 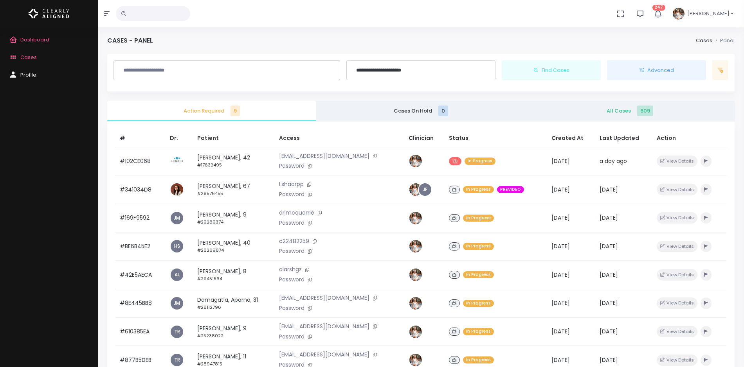 I want to click on span: 609, so click(x=645, y=111).